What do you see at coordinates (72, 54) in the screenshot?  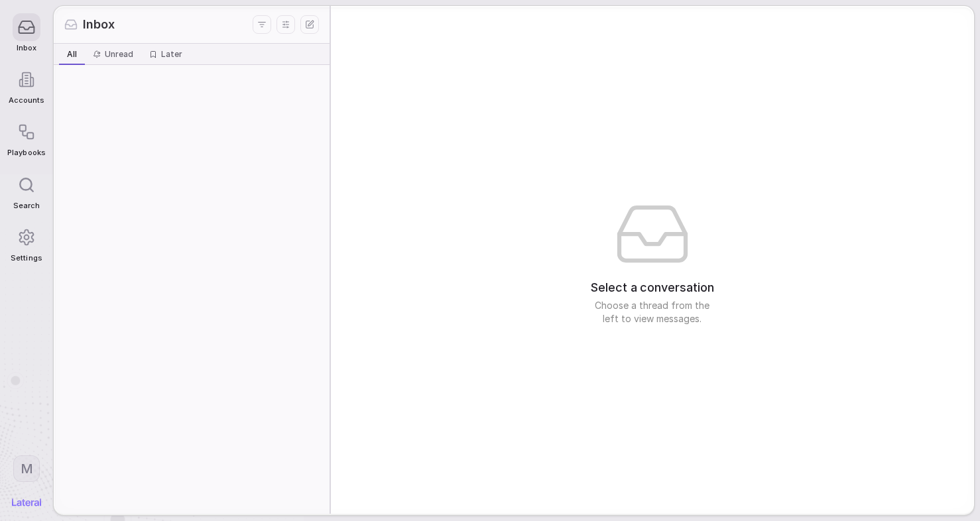 I see `span: All` at bounding box center [72, 54].